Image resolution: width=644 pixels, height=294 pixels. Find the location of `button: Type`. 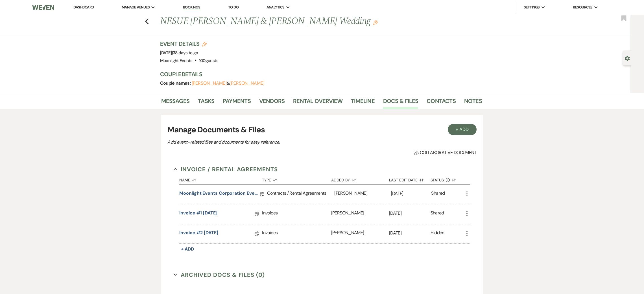

button: Type is located at coordinates (296, 179).